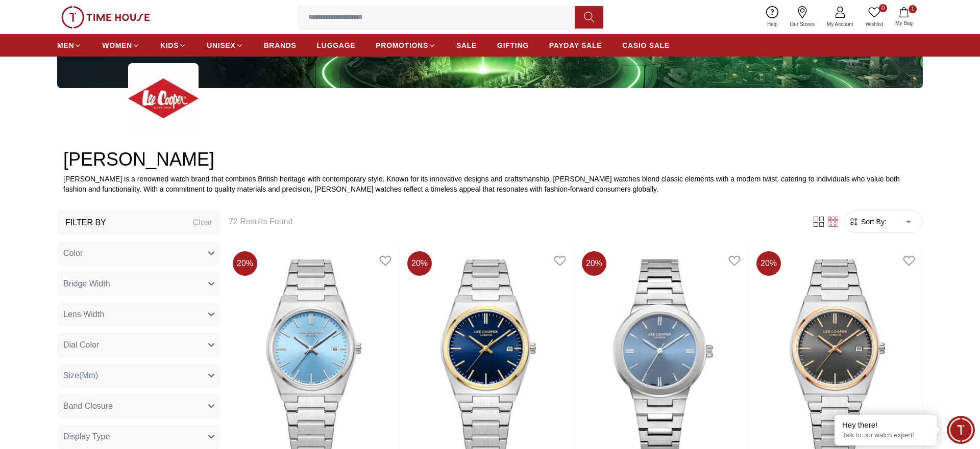 The width and height of the screenshot is (980, 449). I want to click on a: CASIO SALE, so click(645, 46).